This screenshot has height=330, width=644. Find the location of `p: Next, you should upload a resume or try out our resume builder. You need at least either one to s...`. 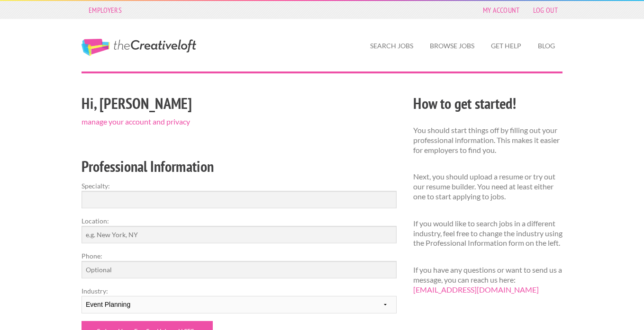

p: Next, you should upload a resume or try out our resume builder. You need at least either one to s... is located at coordinates (488, 186).